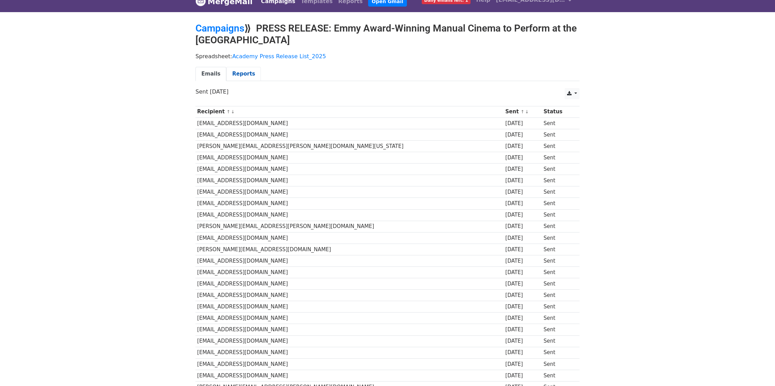  Describe the element at coordinates (558, 111) in the screenshot. I see `th: Status` at that location.